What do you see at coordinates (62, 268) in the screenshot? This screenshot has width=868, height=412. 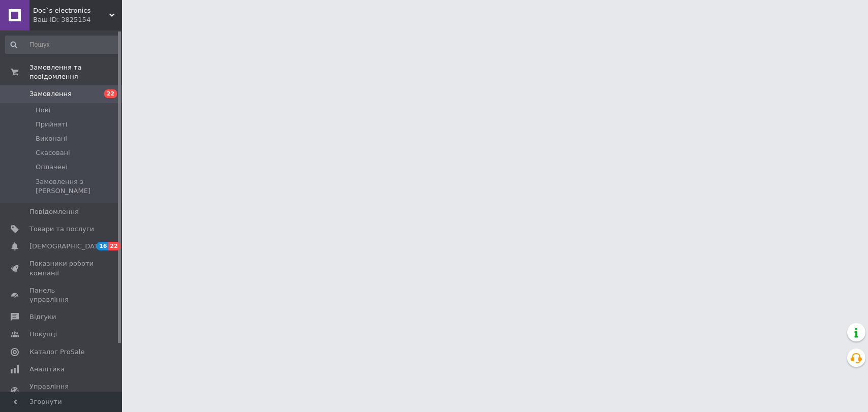 I see `span: Показники роботи компанії` at bounding box center [62, 268].